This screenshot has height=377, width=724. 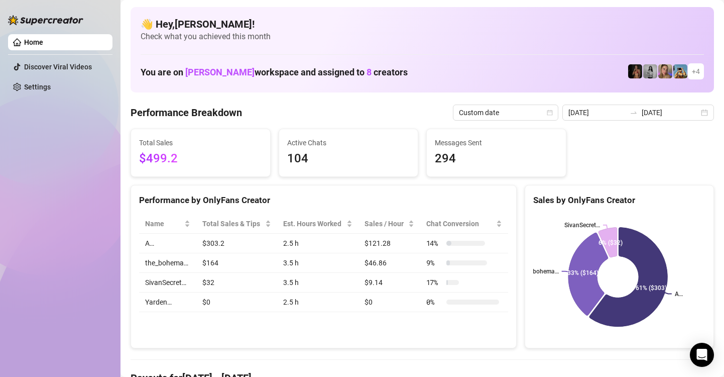 What do you see at coordinates (671, 113) in the screenshot?
I see `input: End date` at bounding box center [671, 113].